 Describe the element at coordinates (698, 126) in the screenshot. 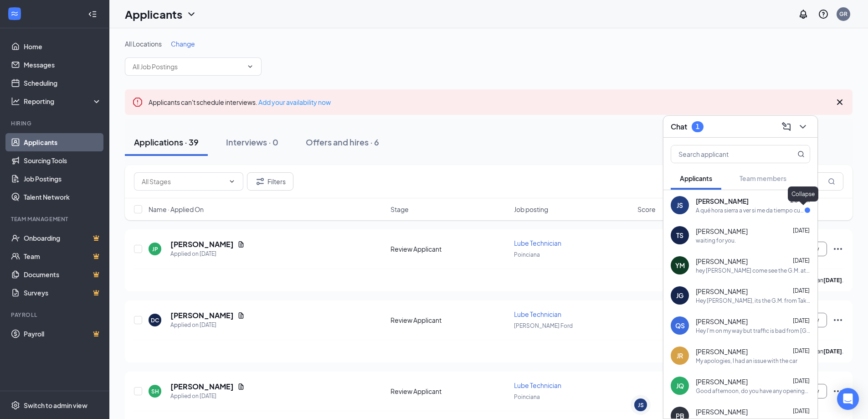

I see `div: 1` at that location.